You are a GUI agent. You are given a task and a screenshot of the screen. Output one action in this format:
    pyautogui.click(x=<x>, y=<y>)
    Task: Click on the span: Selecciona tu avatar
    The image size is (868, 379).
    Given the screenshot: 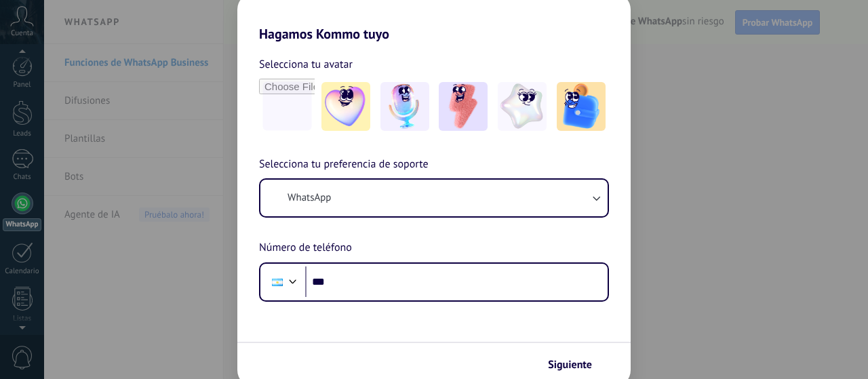 What is the action you would take?
    pyautogui.click(x=306, y=65)
    